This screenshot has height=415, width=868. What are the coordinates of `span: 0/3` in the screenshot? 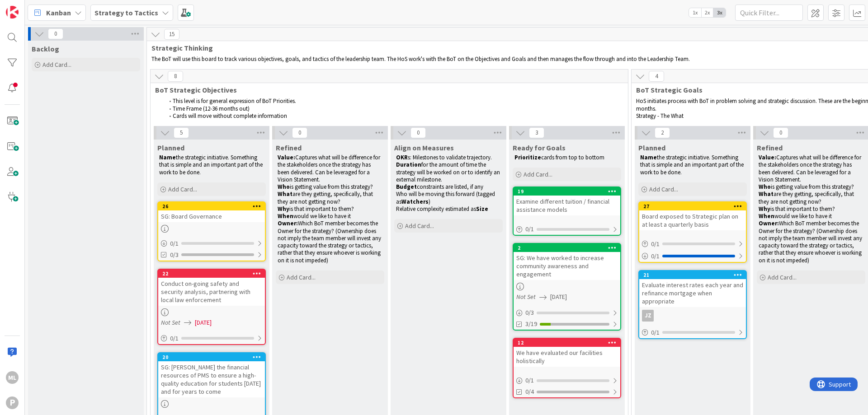 It's located at (174, 254).